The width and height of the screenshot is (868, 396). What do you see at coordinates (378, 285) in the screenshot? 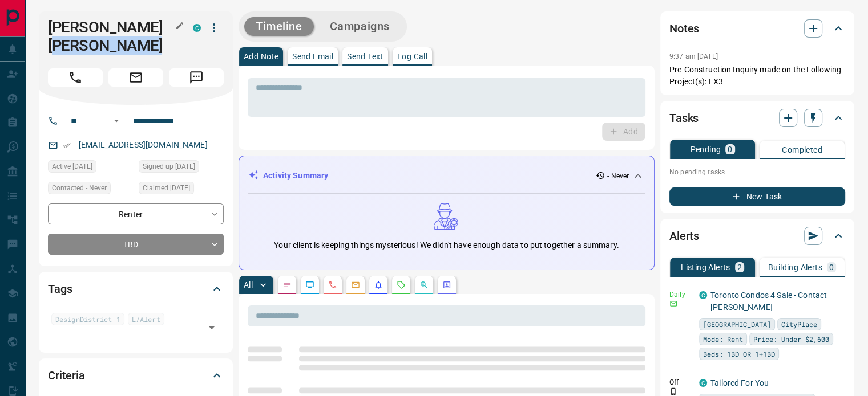
I see `svg: Listing Alerts` at bounding box center [378, 285].